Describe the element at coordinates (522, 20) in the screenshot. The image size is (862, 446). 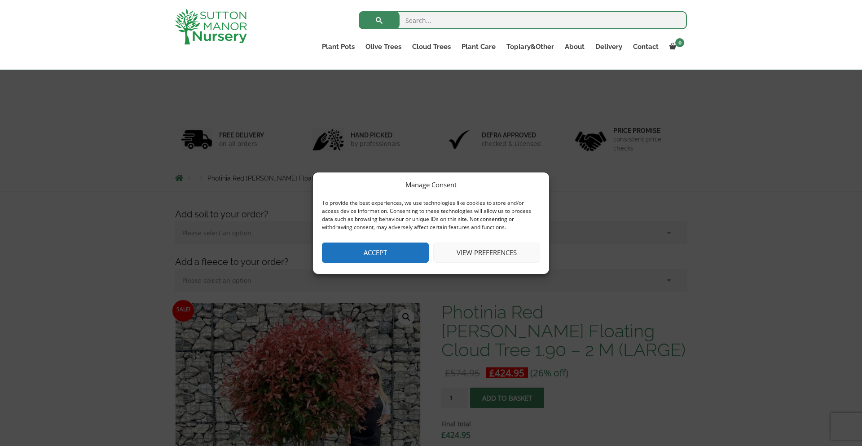
I see `input: Search...` at that location.